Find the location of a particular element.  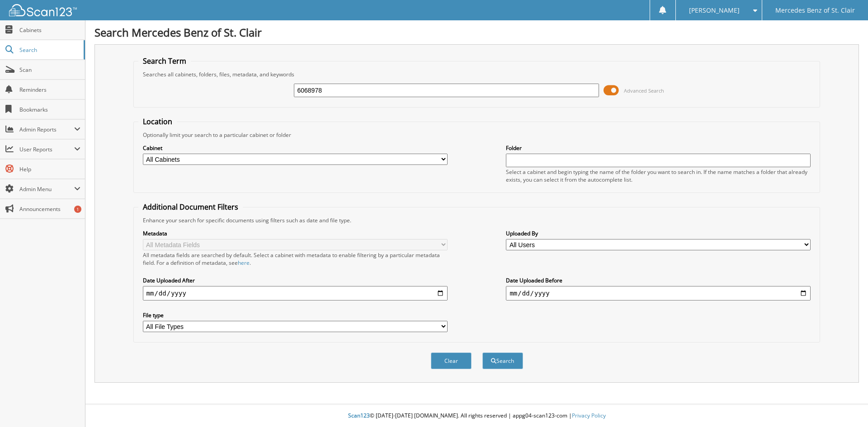

input: start is located at coordinates (295, 293).